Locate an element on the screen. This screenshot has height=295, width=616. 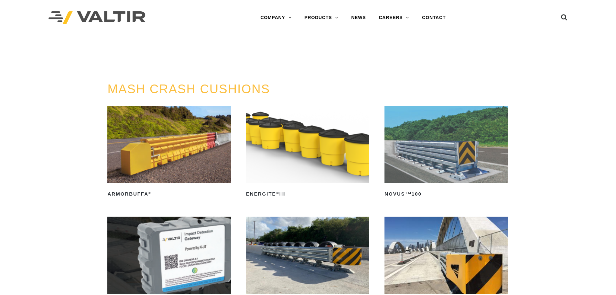
h2: NOVUS 100 is located at coordinates (446, 194).